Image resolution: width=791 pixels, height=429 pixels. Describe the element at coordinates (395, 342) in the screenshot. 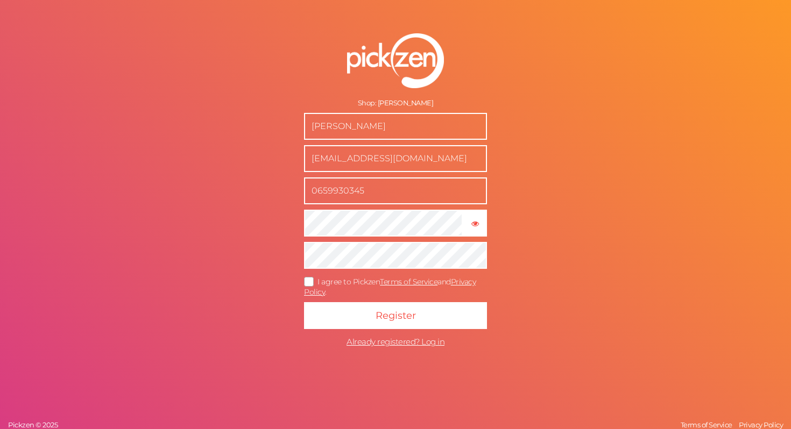

I see `span: Already registered? Log in` at that location.